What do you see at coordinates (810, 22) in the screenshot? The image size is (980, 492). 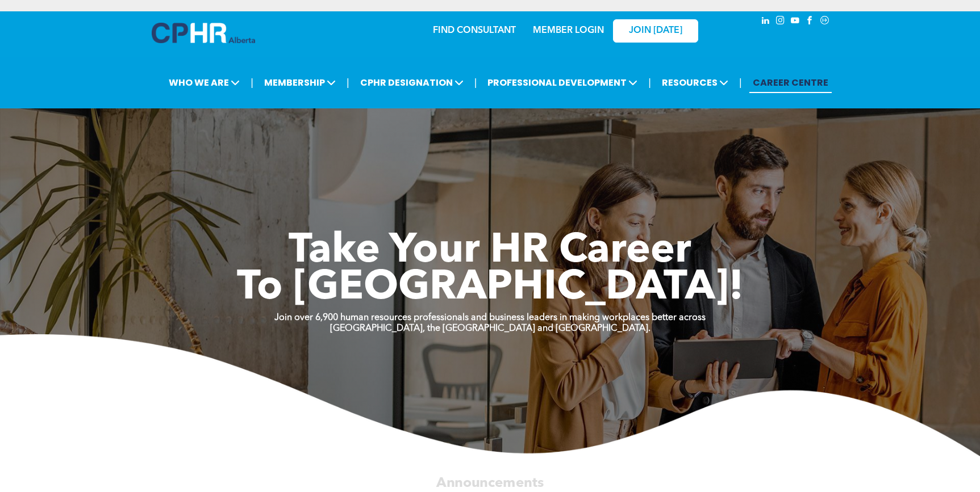 I see `a: facebook` at bounding box center [810, 22].